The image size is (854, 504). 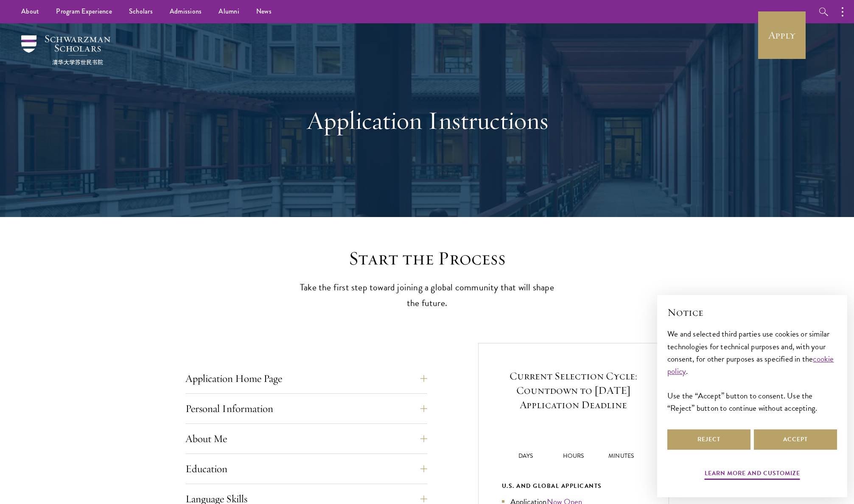 What do you see at coordinates (427, 259) in the screenshot?
I see `h2: Start the Process` at bounding box center [427, 259].